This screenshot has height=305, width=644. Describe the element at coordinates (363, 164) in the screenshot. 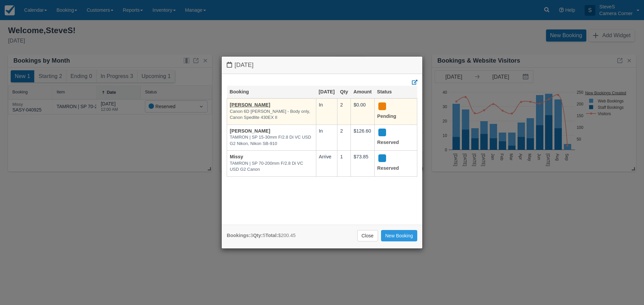

I see `td: $73.85` at that location.